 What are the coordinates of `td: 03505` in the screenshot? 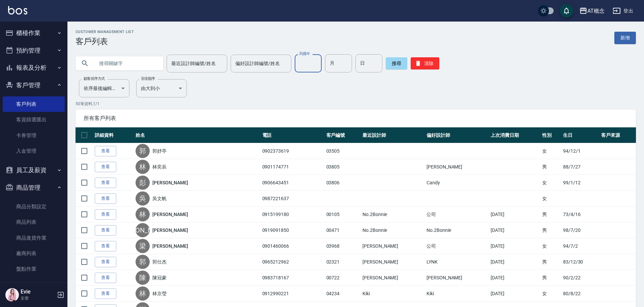 It's located at (343, 151).